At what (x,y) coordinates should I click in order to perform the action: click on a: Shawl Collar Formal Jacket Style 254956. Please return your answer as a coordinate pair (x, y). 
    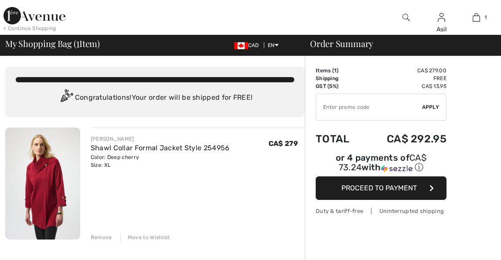
    Looking at the image, I should click on (160, 148).